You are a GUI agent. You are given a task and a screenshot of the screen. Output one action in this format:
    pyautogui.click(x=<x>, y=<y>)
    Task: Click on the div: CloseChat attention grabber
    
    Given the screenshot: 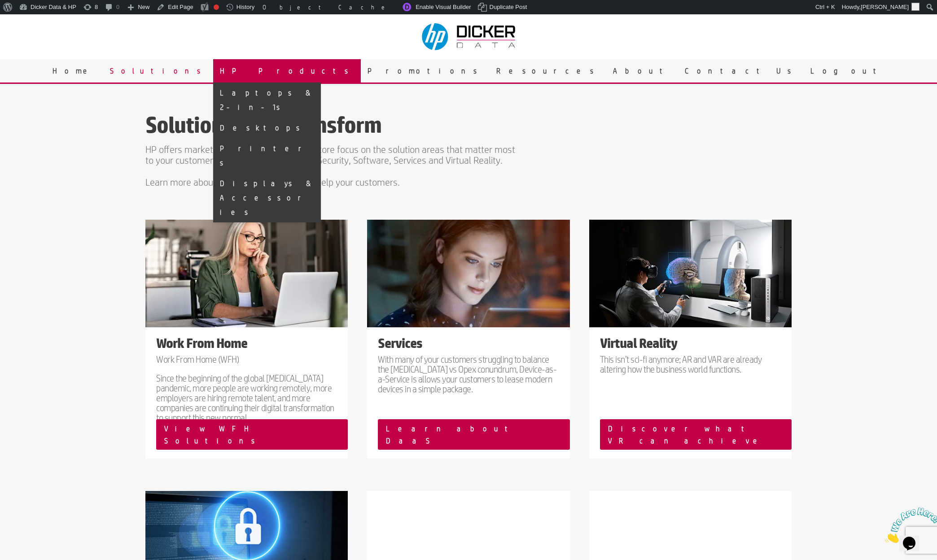 What is the action you would take?
    pyautogui.click(x=27, y=22)
    